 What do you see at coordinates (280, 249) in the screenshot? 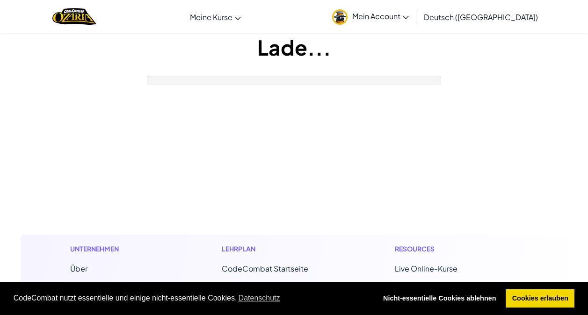
I see `h1: Lehrplan` at bounding box center [280, 249].